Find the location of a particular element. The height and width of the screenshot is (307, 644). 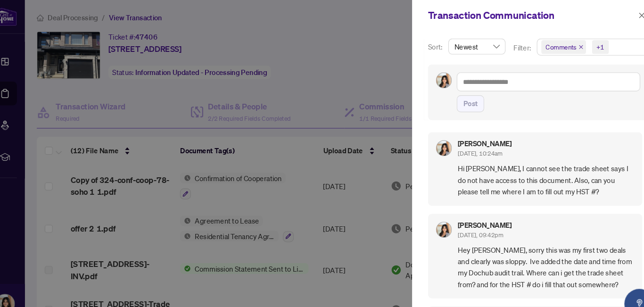

div: Transaction Communication is located at coordinates (519, 14).